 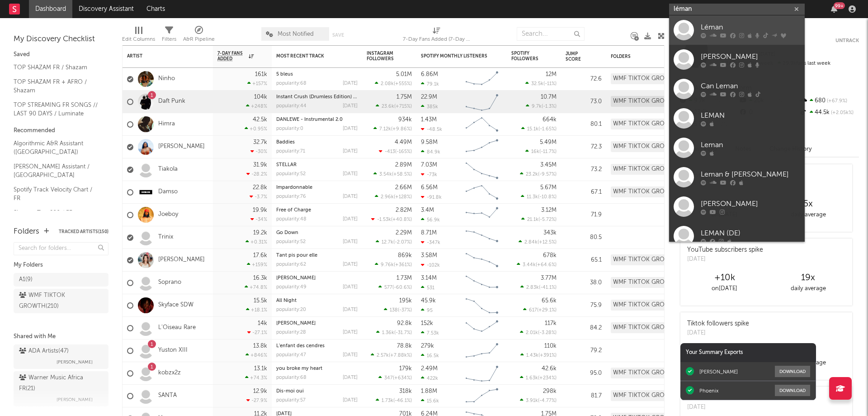 What do you see at coordinates (808, 204) in the screenshot?
I see `div: 5 x` at bounding box center [808, 204].